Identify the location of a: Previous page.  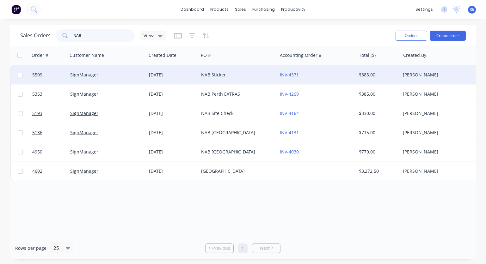
(220, 249).